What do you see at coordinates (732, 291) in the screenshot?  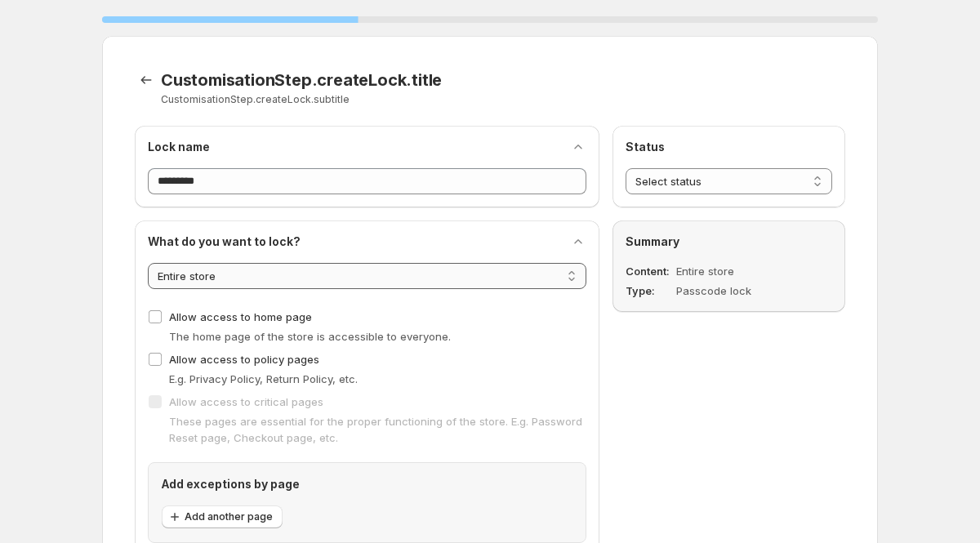 I see `dd: Passcode lock` at bounding box center [732, 291].